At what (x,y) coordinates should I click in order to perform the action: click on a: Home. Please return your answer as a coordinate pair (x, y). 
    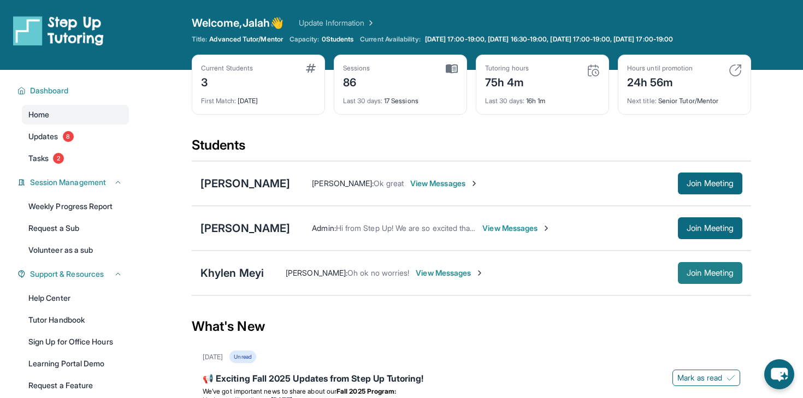
    Looking at the image, I should click on (75, 115).